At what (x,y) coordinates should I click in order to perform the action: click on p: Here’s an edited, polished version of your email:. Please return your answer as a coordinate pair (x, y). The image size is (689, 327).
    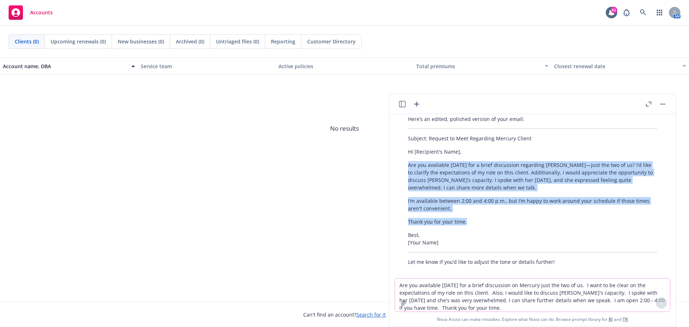
    Looking at the image, I should click on (533, 119).